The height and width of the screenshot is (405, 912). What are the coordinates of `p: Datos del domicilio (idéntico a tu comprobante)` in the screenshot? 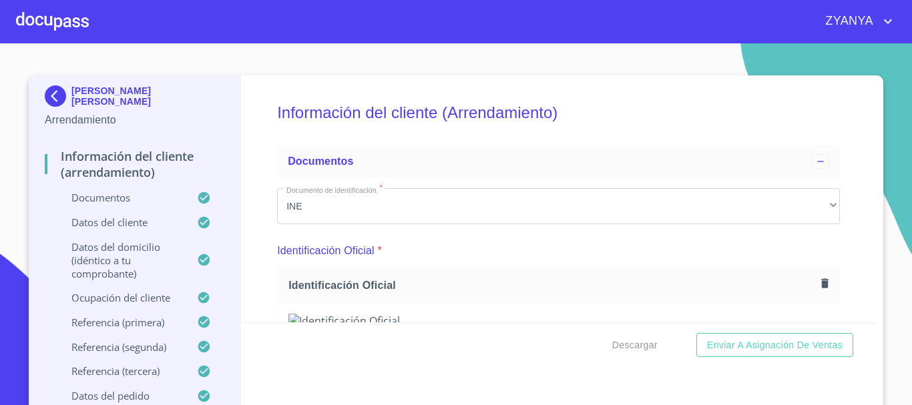 It's located at (121, 260).